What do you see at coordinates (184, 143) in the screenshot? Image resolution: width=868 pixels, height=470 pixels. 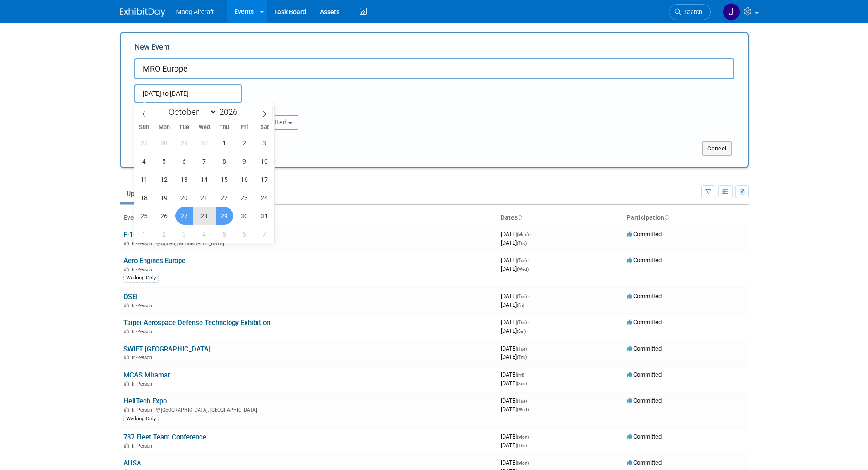 I see `span: September 29, 2026` at bounding box center [184, 143].